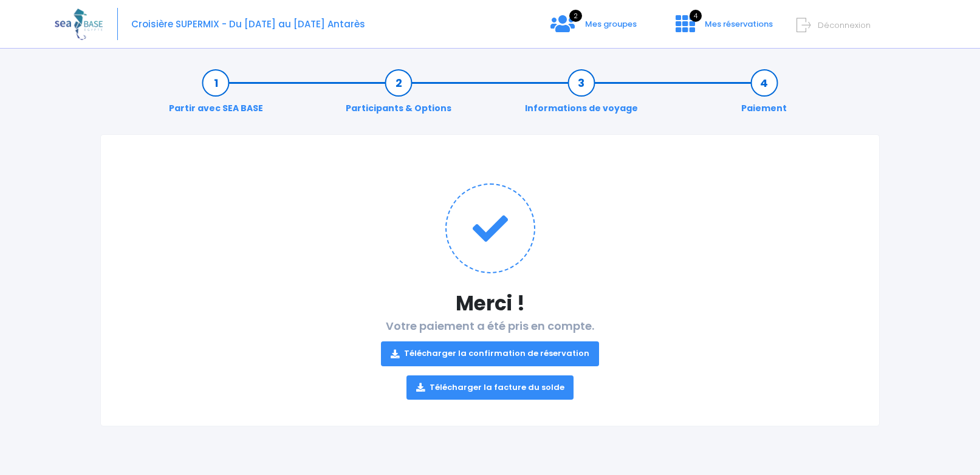  Describe the element at coordinates (489, 303) in the screenshot. I see `h1: Merci !` at that location.